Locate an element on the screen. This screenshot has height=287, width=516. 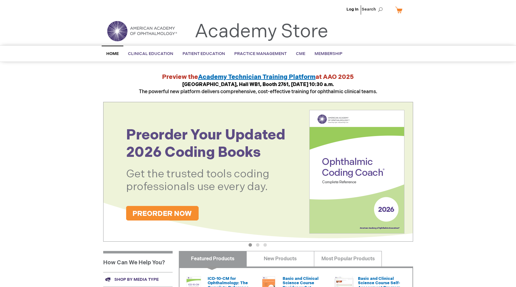
span: Practice Management is located at coordinates (260, 54).